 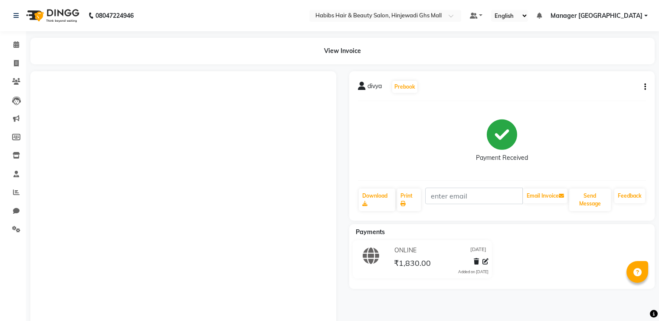 What do you see at coordinates (502, 158) in the screenshot?
I see `div: Payment Received` at bounding box center [502, 158].